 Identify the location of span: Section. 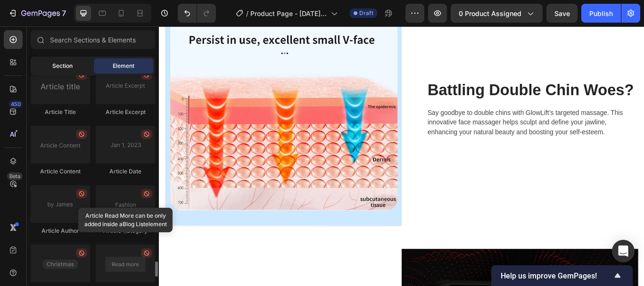
(63, 66).